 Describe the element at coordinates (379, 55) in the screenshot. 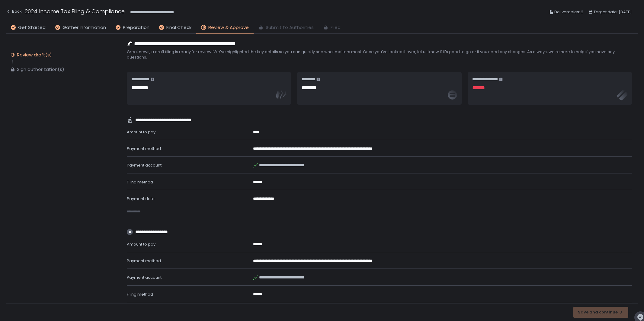

I see `span: Great news, a draft filing is ready for review! We've highlighted the key details so you can quic...` at that location.